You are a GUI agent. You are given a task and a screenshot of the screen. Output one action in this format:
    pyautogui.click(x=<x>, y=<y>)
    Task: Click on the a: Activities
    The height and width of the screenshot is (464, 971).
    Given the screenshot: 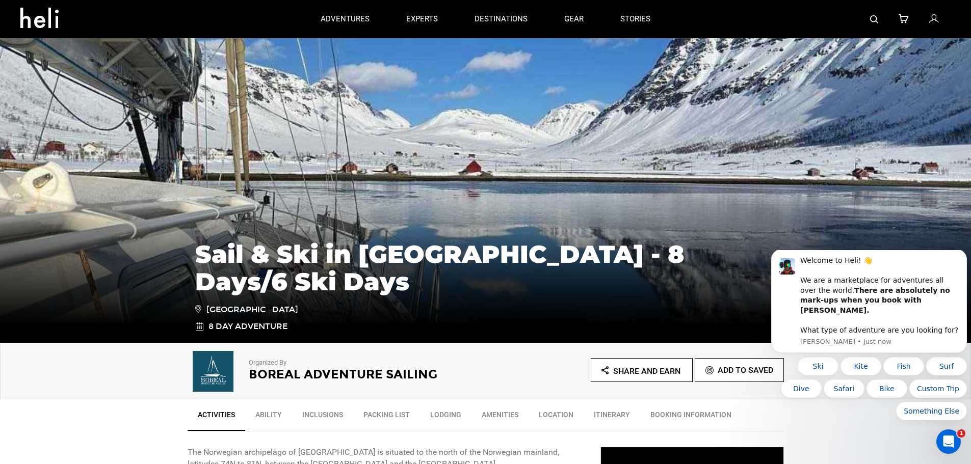 What is the action you would take?
    pyautogui.click(x=216, y=418)
    